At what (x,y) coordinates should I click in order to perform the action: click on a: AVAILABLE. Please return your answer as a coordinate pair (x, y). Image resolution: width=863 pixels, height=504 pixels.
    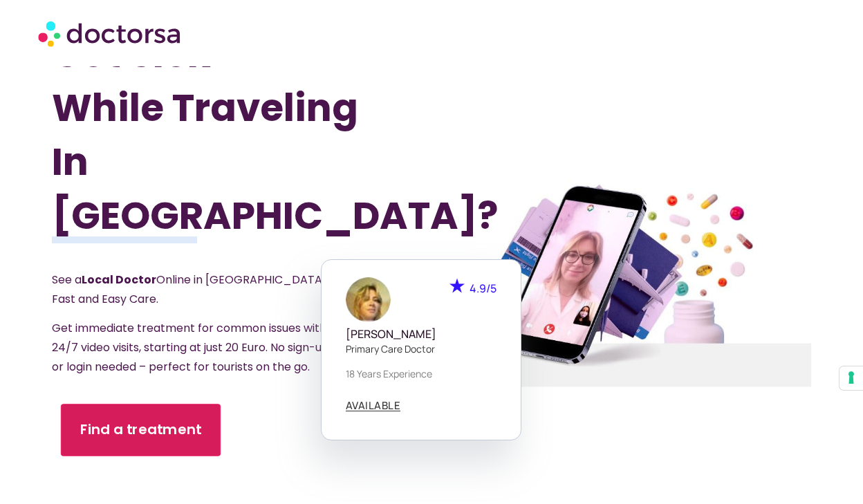
    Looking at the image, I should click on (373, 405).